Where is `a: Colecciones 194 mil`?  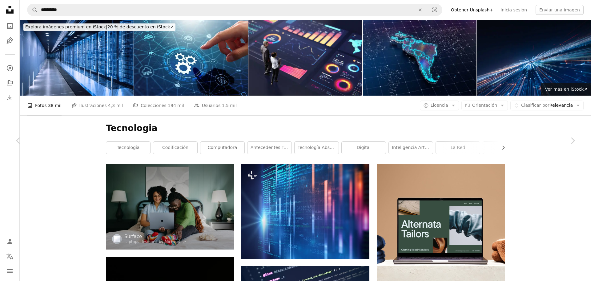 a: Colecciones 194 mil is located at coordinates (158, 105).